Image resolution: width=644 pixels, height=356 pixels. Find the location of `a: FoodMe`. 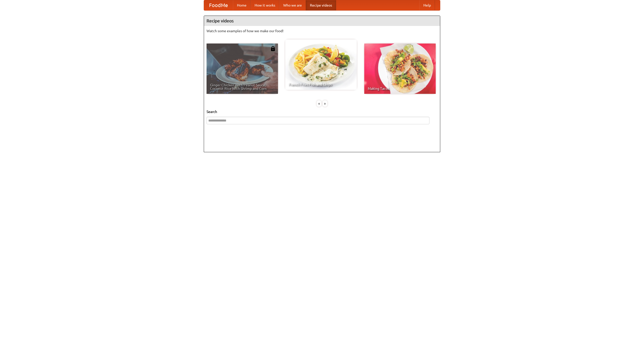

a: FoodMe is located at coordinates (218, 5).